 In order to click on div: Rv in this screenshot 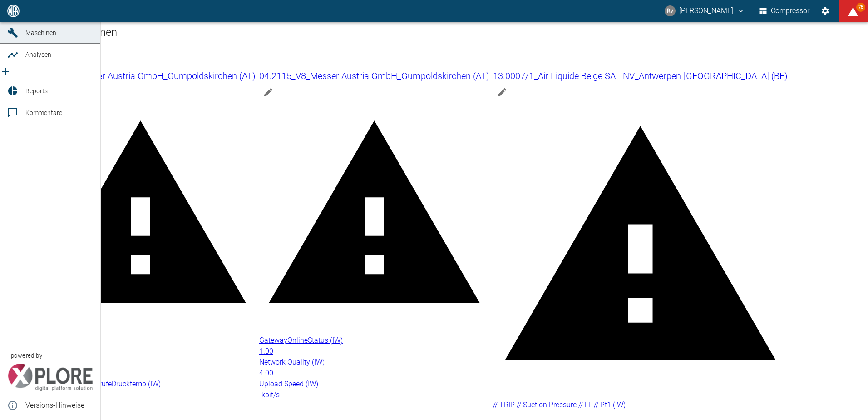, I will do `click(670, 11)`.